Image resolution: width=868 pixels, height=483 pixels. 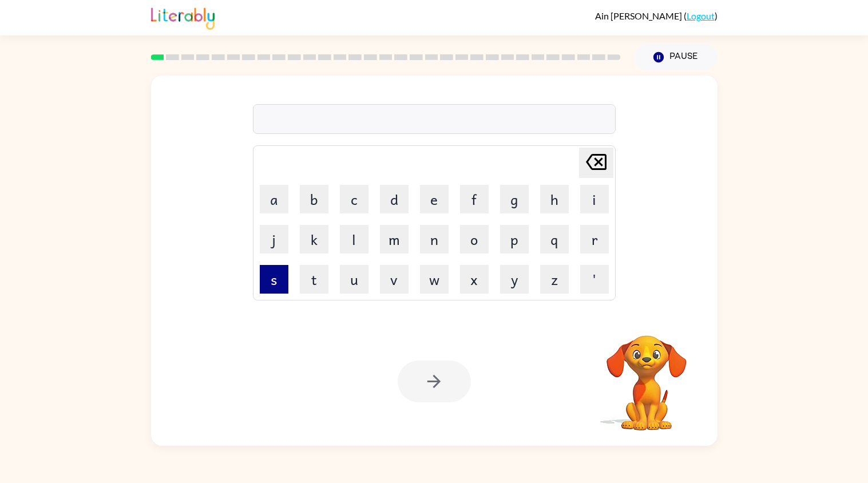 I want to click on button: j, so click(x=274, y=240).